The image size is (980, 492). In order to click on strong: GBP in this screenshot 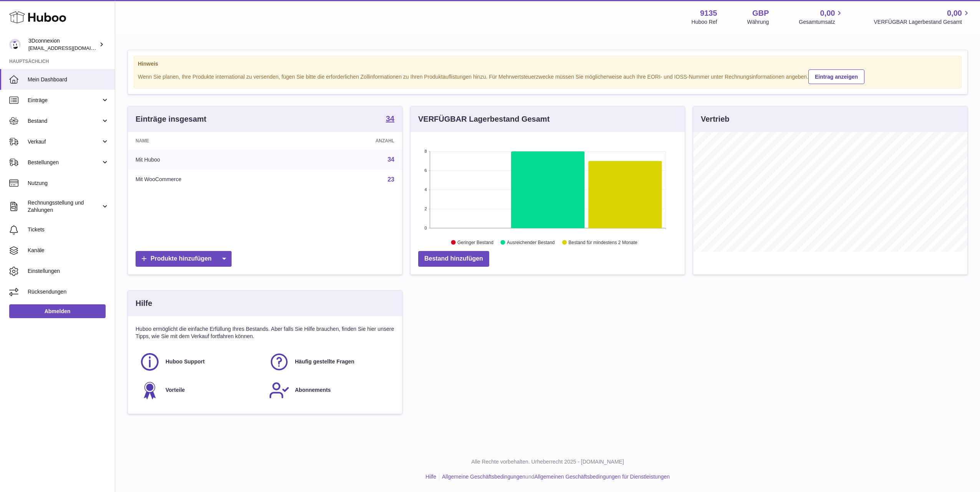, I will do `click(760, 13)`.